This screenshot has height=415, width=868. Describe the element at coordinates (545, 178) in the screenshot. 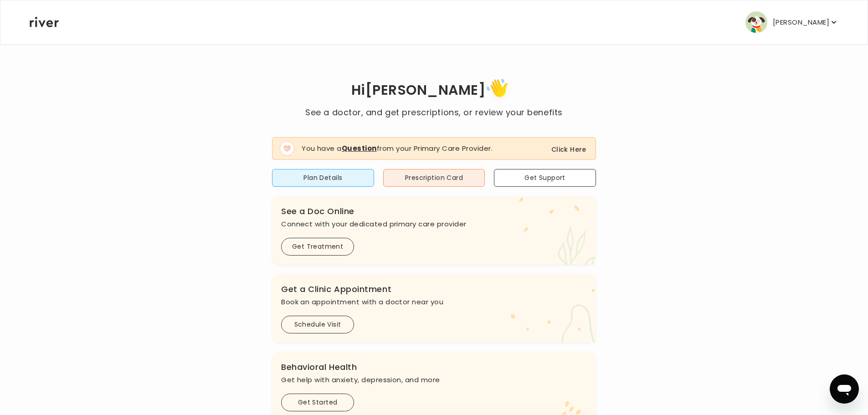

I see `button: Get Support` at that location.